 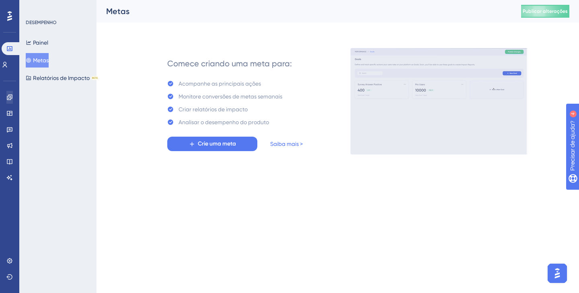 I want to click on font: Painel, so click(x=41, y=43).